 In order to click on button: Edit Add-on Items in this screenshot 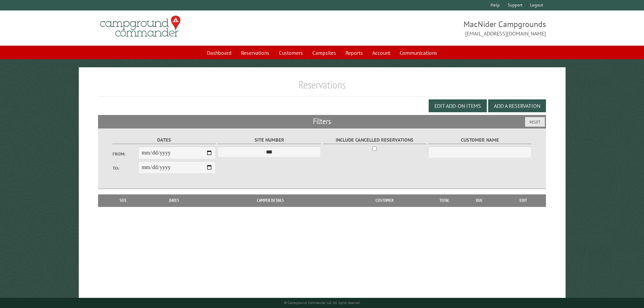, I will do `click(458, 106)`.